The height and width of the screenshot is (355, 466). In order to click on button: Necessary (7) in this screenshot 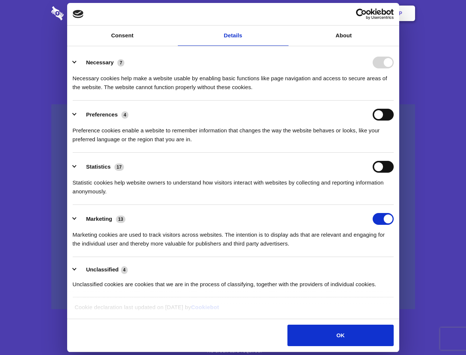, I will do `click(101, 62)`.